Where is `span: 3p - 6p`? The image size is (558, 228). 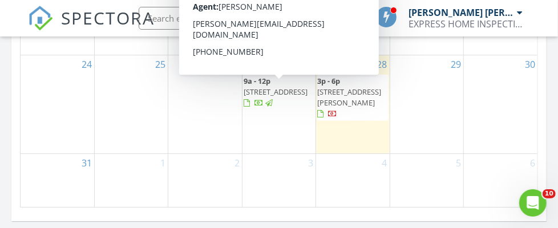 span: 3p - 6p is located at coordinates (329, 81).